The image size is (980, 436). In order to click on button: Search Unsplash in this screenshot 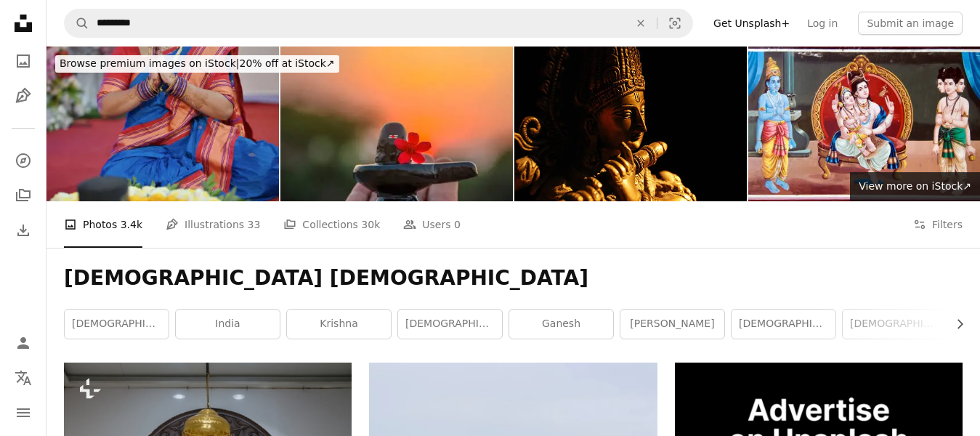, I will do `click(77, 23)`.